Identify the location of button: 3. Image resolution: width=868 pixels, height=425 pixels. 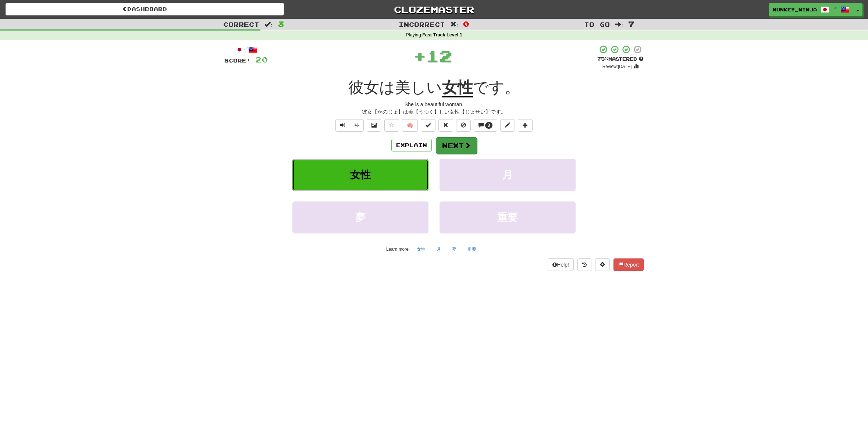
(485, 125).